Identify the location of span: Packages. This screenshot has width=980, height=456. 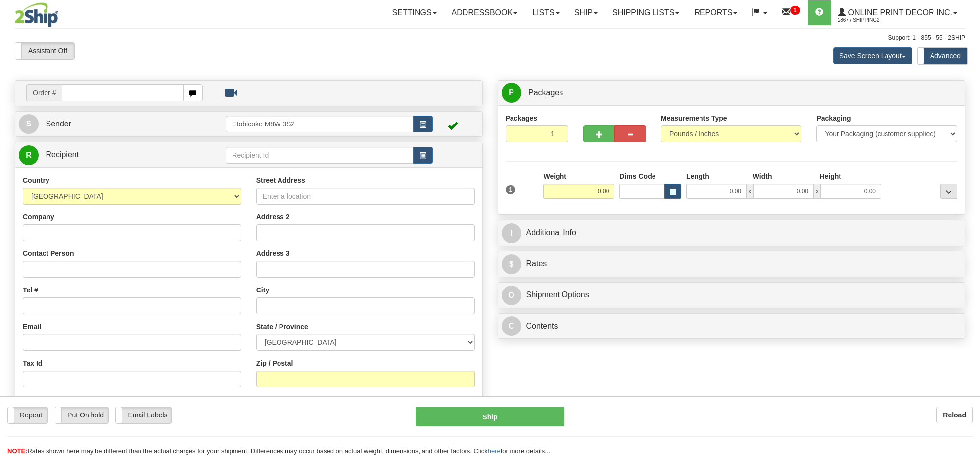
(545, 92).